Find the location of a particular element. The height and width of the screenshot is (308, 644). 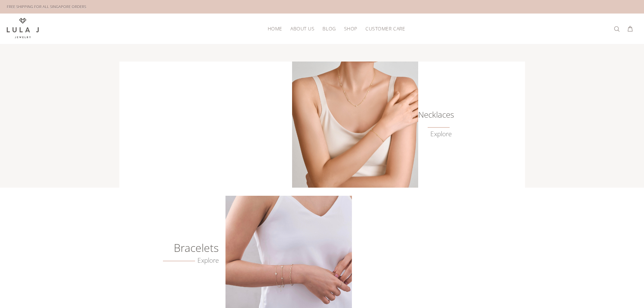

h6: Necklaces is located at coordinates (435, 114).